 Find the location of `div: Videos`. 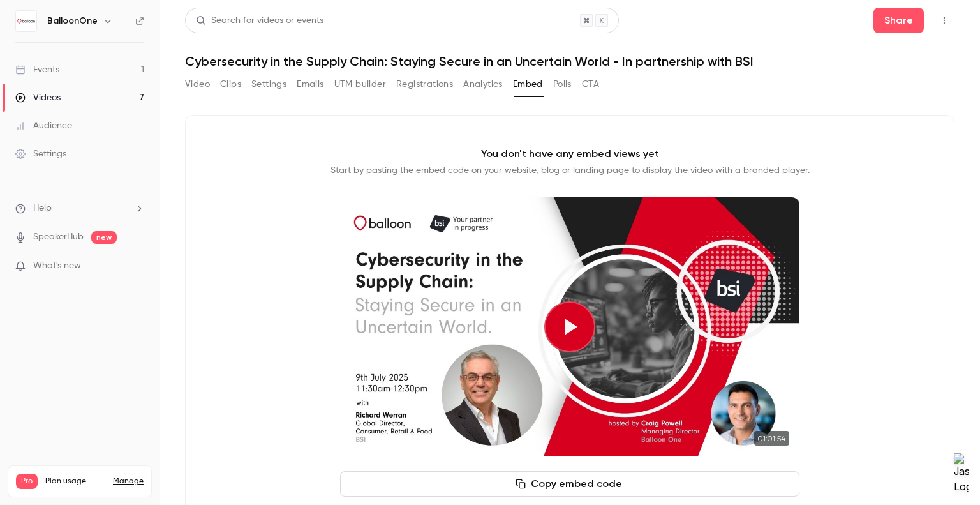

div: Videos is located at coordinates (38, 98).